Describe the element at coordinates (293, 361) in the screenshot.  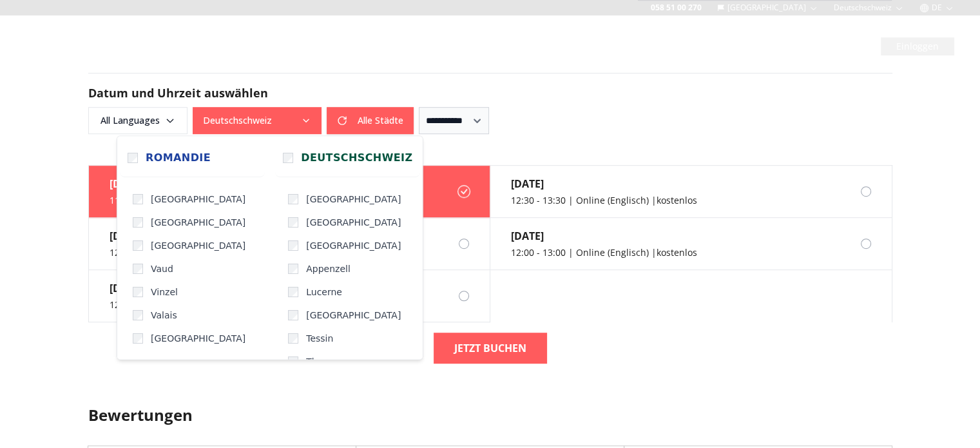
I see `input: Thurgau` at that location.